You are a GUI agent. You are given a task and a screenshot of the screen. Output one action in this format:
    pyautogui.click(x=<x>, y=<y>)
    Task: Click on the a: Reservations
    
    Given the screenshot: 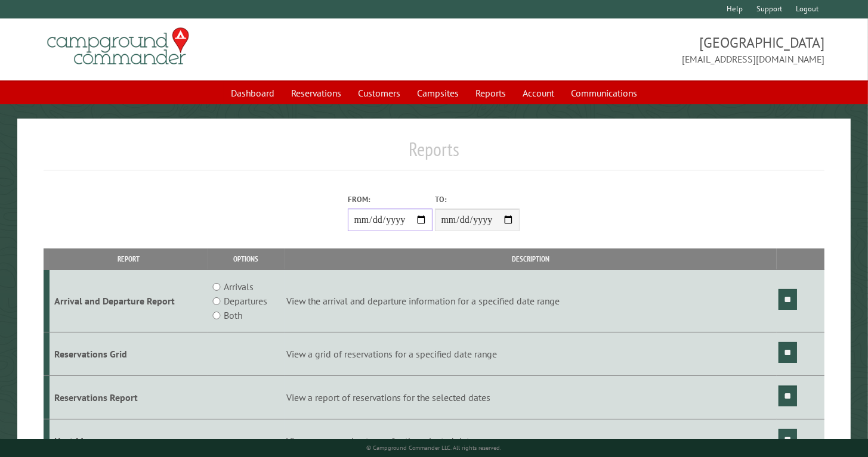 What is the action you would take?
    pyautogui.click(x=316, y=93)
    